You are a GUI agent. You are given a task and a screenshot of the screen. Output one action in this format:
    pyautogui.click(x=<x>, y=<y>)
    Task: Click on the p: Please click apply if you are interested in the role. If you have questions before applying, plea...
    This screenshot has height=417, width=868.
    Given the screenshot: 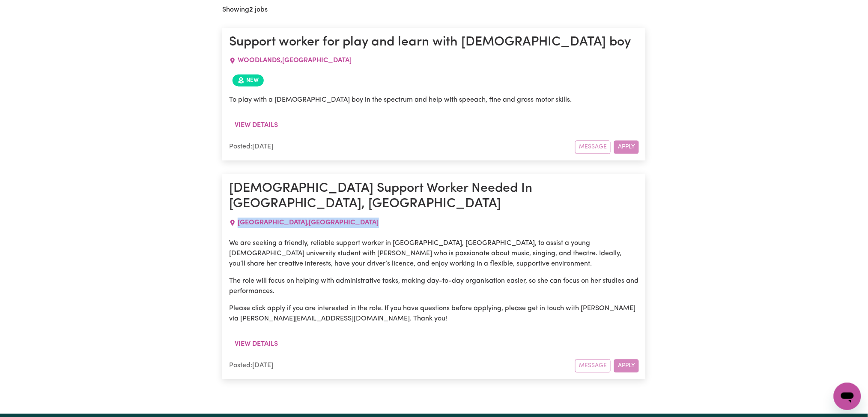 What is the action you would take?
    pyautogui.click(x=434, y=314)
    